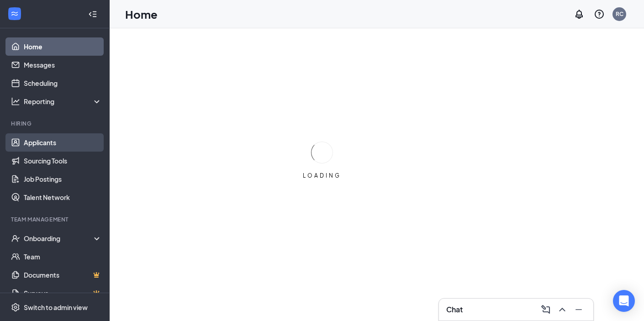 The image size is (644, 321). What do you see at coordinates (93, 14) in the screenshot?
I see `svg: Collapse` at bounding box center [93, 14].